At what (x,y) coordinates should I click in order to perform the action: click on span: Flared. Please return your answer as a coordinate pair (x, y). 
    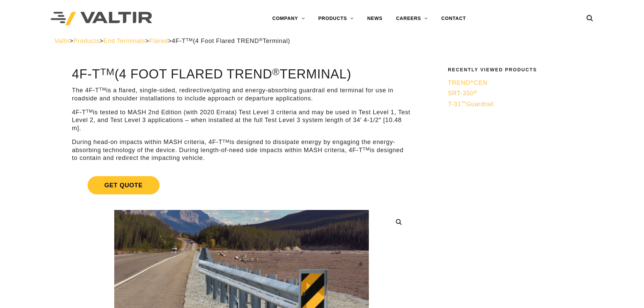
    Looking at the image, I should click on (159, 41).